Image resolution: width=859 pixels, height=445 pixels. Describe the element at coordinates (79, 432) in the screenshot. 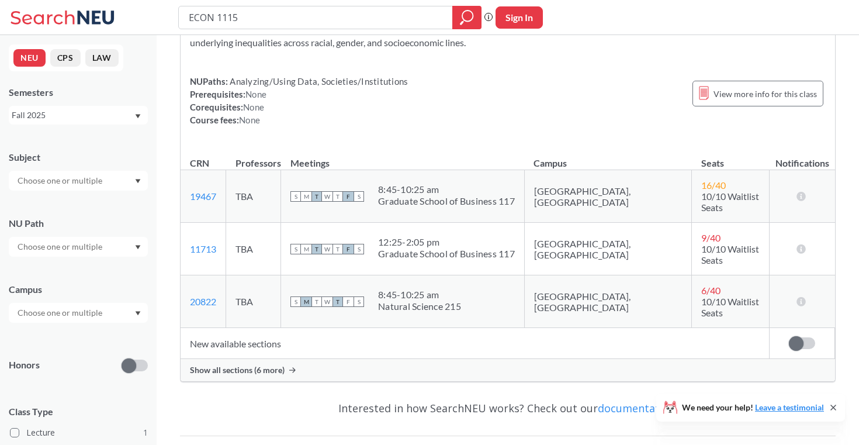

I see `label: Lecture` at that location.